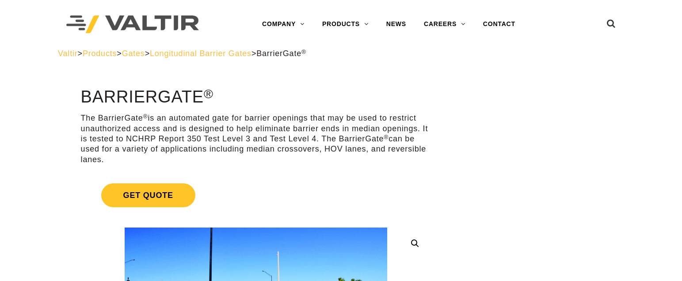 Image resolution: width=682 pixels, height=281 pixels. I want to click on a: COMPANY, so click(283, 24).